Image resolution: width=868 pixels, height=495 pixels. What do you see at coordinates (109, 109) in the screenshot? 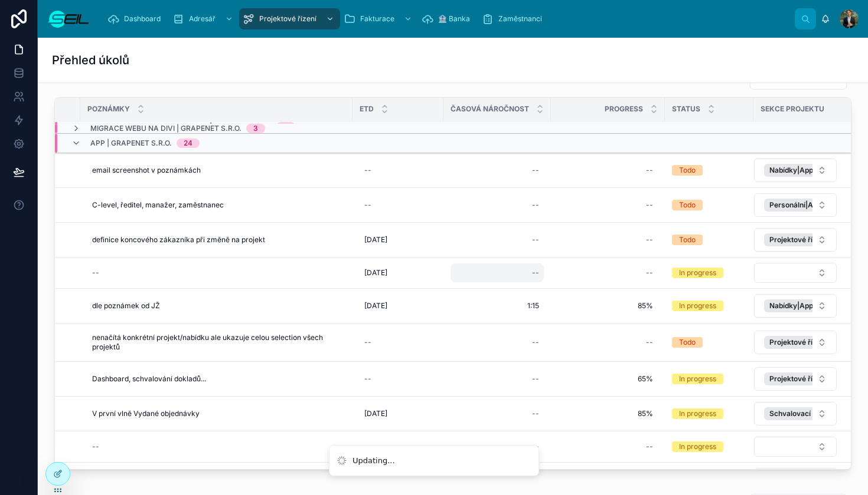
I see `span: Poznámky` at bounding box center [109, 109].